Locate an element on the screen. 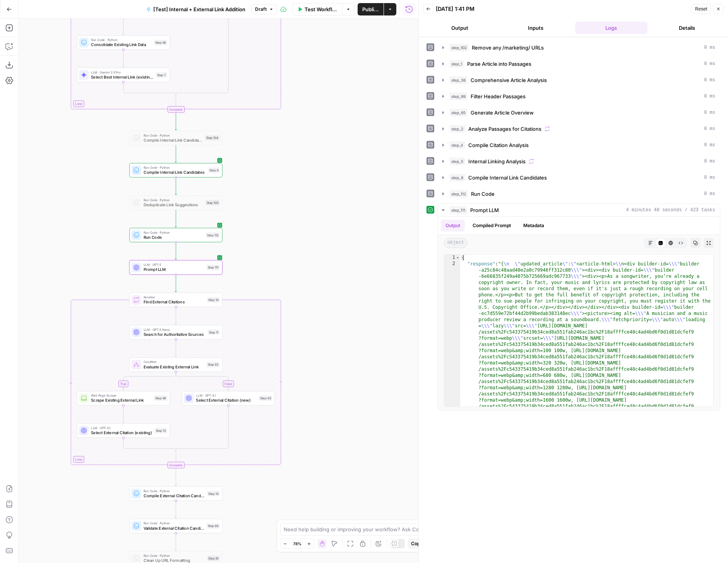 The width and height of the screenshot is (728, 563). button: Reset is located at coordinates (701, 9).